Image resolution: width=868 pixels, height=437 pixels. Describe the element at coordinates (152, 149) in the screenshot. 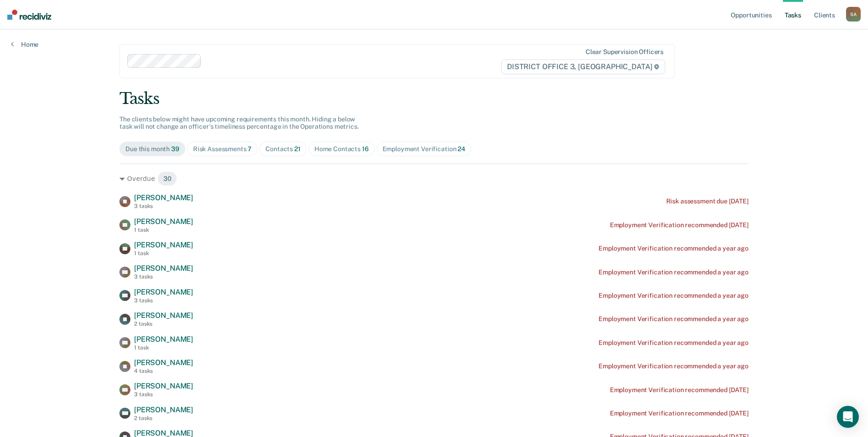

I see `div: Due this month` at that location.